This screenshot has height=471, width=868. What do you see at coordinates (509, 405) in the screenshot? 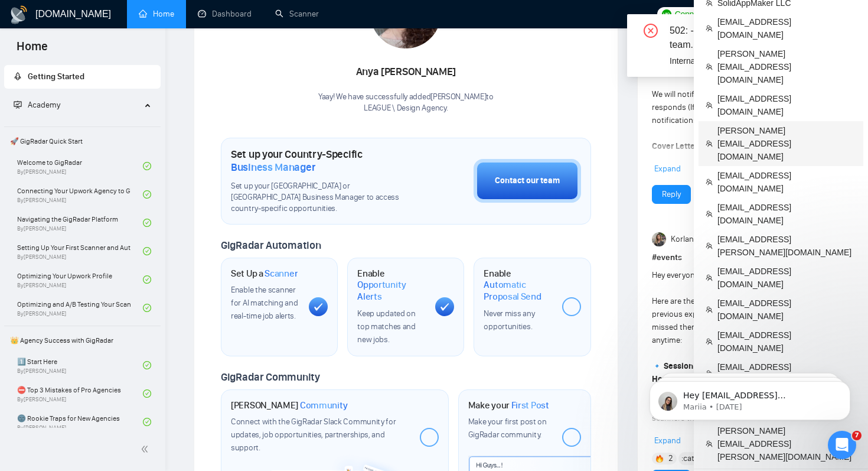
I see `h1: Make your` at bounding box center [509, 405].